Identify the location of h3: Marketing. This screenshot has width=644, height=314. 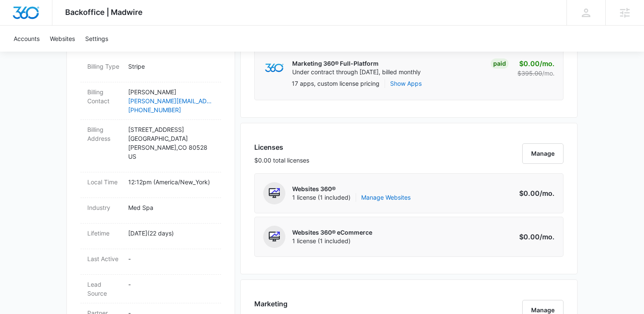
(284, 304).